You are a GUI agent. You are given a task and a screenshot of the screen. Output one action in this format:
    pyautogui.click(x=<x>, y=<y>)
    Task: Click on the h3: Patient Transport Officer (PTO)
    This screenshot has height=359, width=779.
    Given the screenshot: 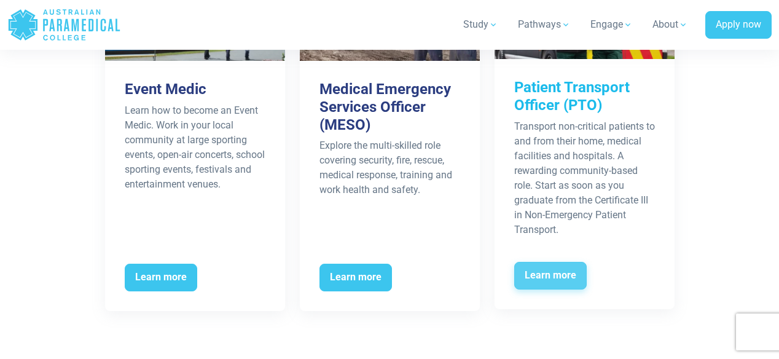 What is the action you would take?
    pyautogui.click(x=584, y=96)
    